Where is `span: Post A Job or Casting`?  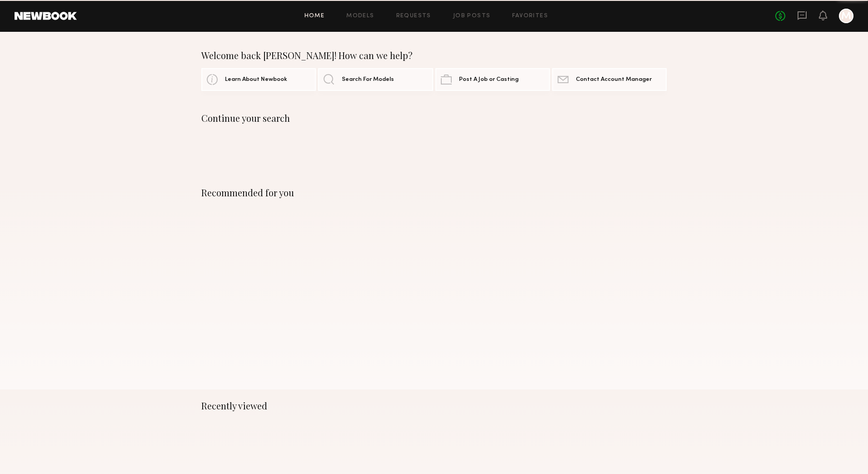 span: Post A Job or Casting is located at coordinates (489, 80).